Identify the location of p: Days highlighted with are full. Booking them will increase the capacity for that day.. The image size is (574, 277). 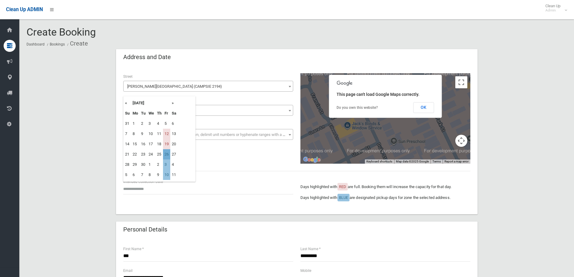
(385, 187).